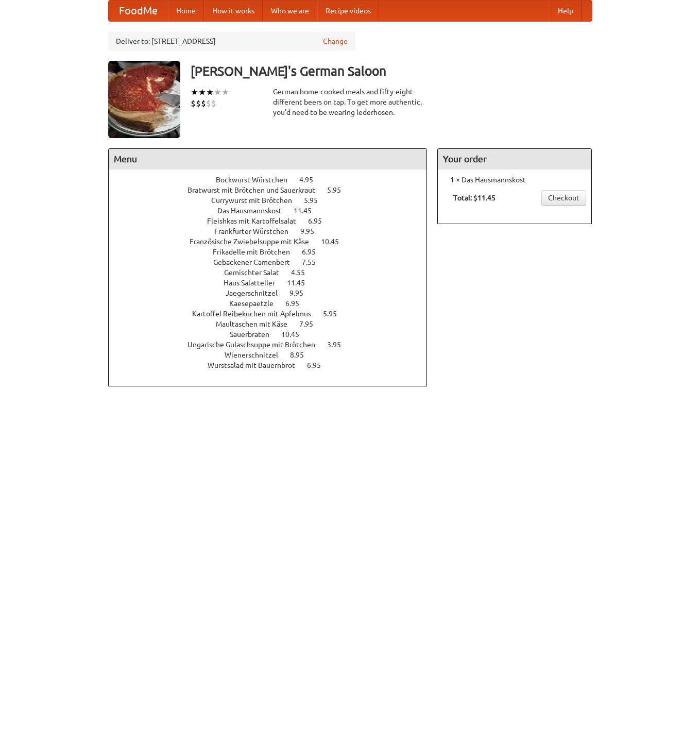 The height and width of the screenshot is (729, 700). I want to click on a: Gemischter Salat 4.55, so click(274, 272).